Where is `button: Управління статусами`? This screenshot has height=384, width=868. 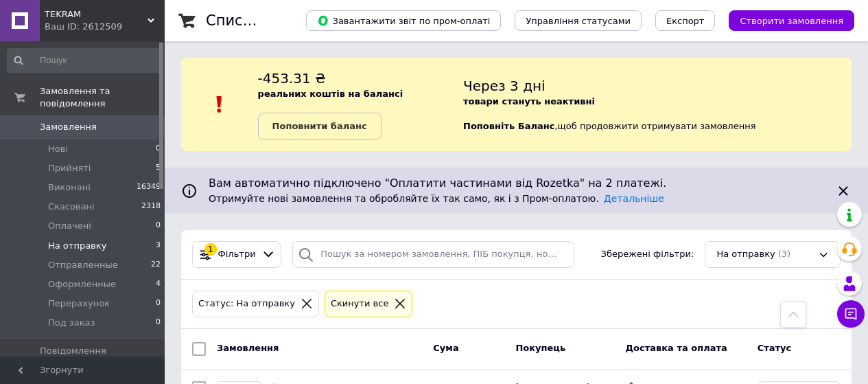 button: Управління статусами is located at coordinates (578, 21).